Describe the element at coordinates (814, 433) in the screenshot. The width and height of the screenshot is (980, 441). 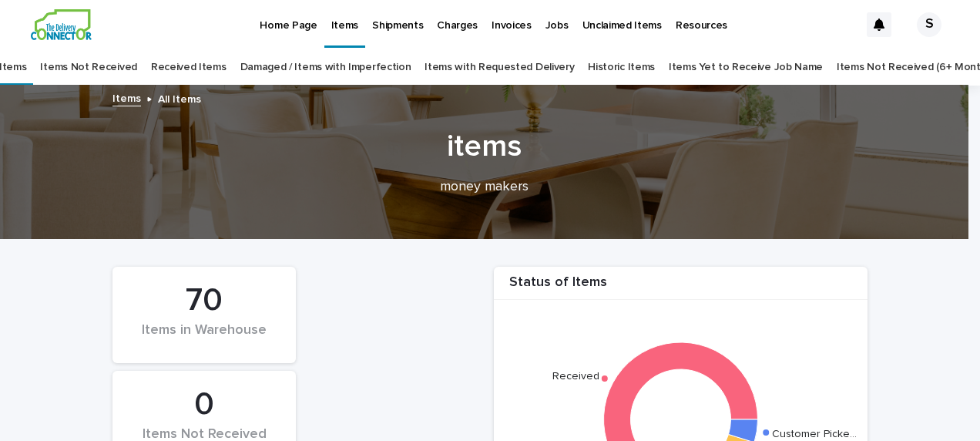
I see `text: Customer Picke…` at that location.